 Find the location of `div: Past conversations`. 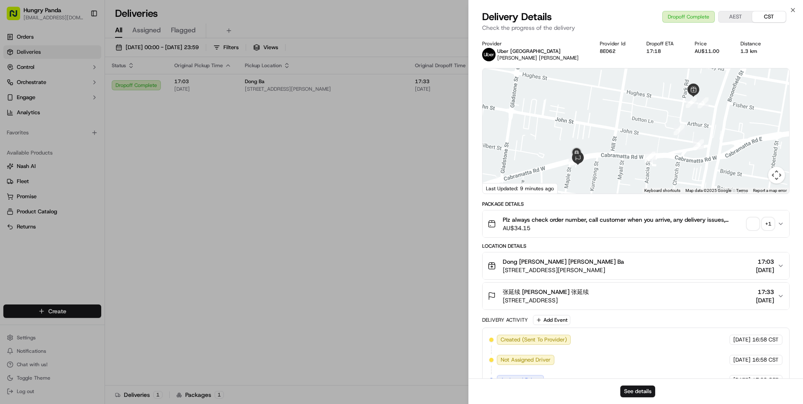

div: Past conversations is located at coordinates (32, 113).